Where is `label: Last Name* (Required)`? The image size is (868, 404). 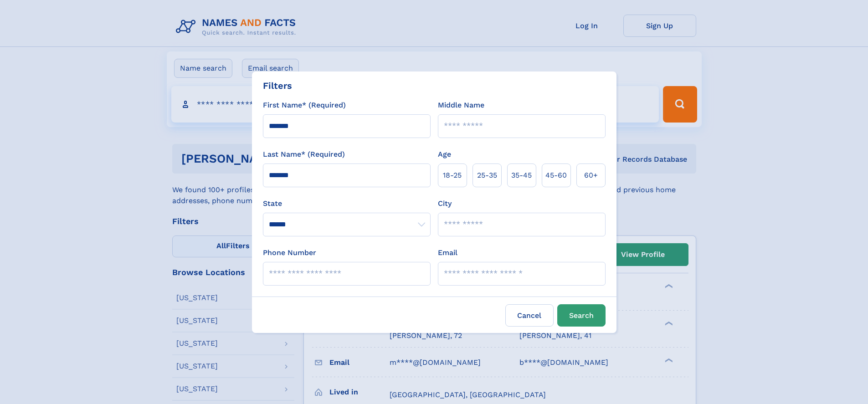
label: Last Name* (Required) is located at coordinates (304, 154).